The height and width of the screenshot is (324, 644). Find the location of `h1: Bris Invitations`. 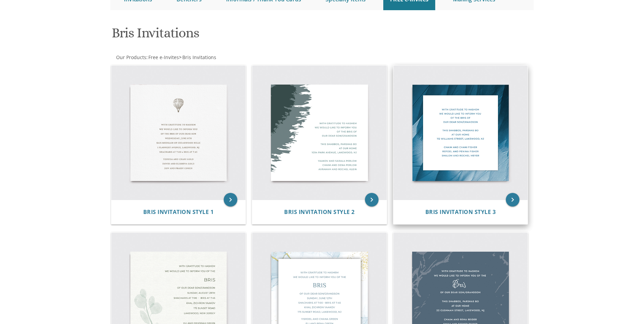

h1: Bris Invitations is located at coordinates (250, 35).